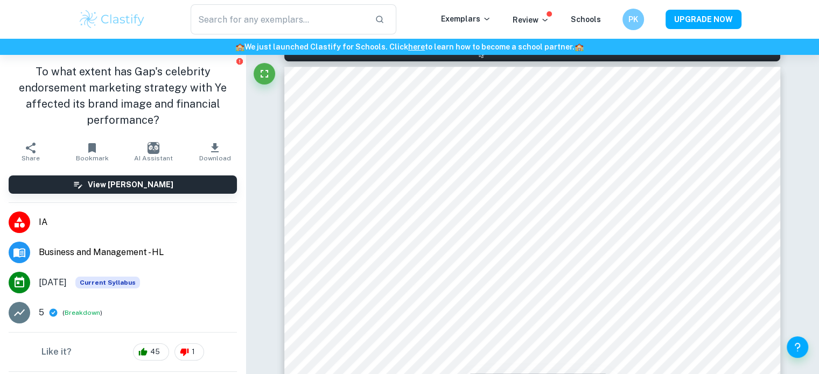  What do you see at coordinates (153, 152) in the screenshot?
I see `button: AI Assistant` at bounding box center [153, 152].